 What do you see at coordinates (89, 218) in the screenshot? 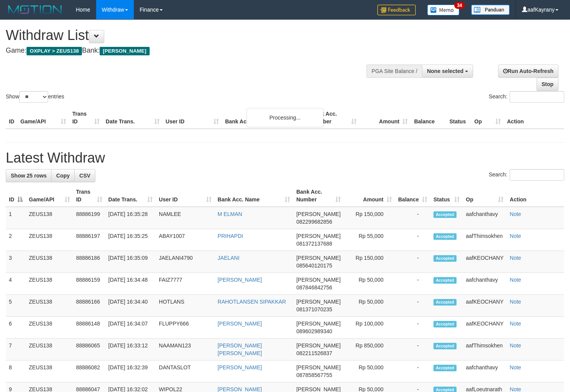
I see `td: 88886199` at bounding box center [89, 218].